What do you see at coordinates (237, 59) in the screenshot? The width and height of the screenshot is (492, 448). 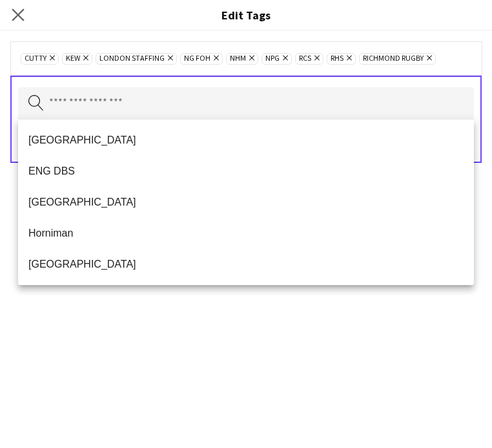 I see `span: NHM` at bounding box center [237, 59].